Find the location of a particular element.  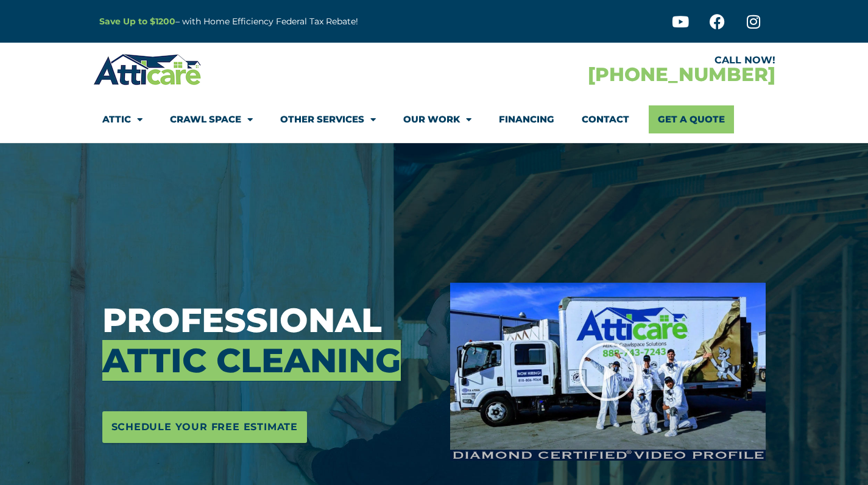

a: Financing is located at coordinates (526, 120).